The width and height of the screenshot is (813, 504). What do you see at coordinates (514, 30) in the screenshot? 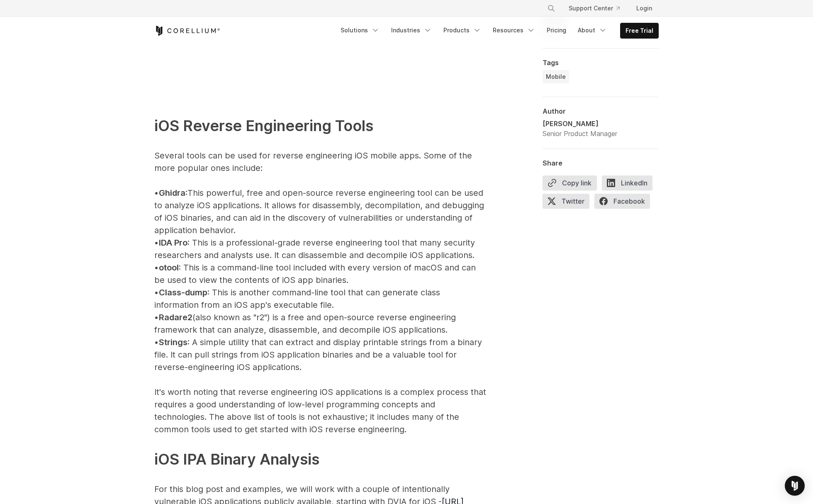
I see `a: Resources` at bounding box center [514, 30].